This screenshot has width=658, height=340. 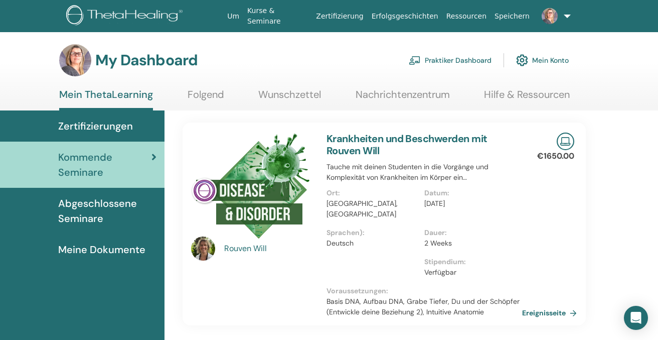 What do you see at coordinates (403, 98) in the screenshot?
I see `a: Nachrichtenzentrum` at bounding box center [403, 98].